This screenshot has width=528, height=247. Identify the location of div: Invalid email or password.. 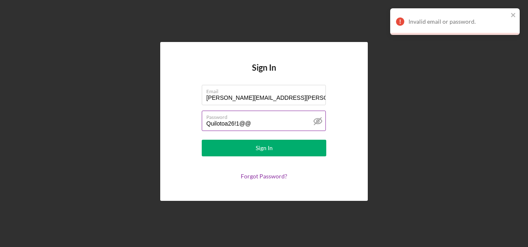
(458, 22).